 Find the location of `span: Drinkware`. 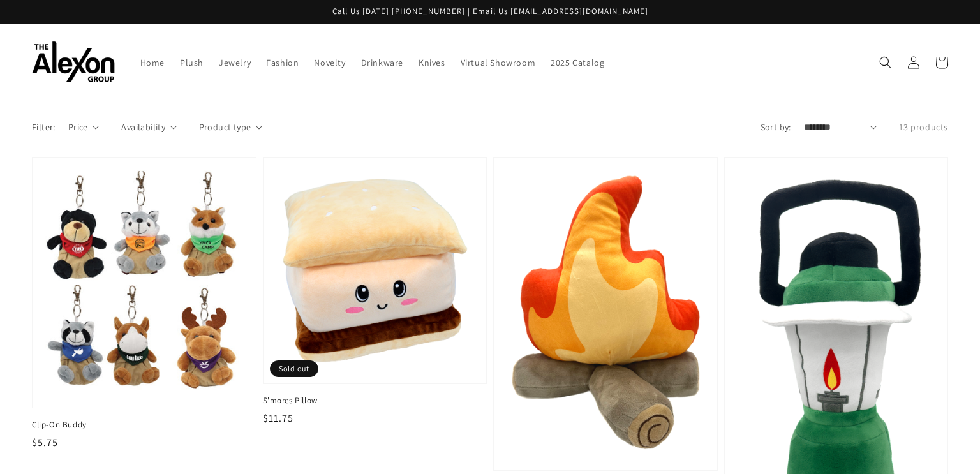

span: Drinkware is located at coordinates (383, 62).